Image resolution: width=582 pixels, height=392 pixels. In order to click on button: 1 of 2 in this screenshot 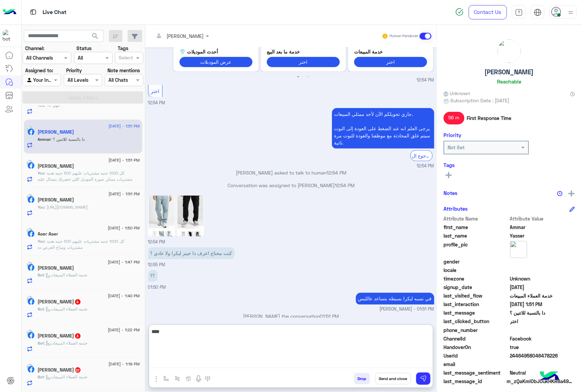, I will do `click(298, 77)`.